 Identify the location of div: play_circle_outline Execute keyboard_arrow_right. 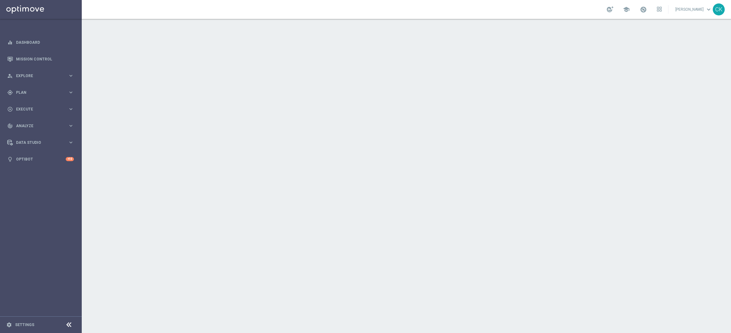
(41, 109).